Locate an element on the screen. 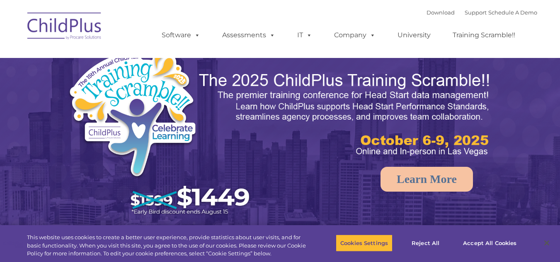 This screenshot has height=262, width=560. a: IT is located at coordinates (305, 35).